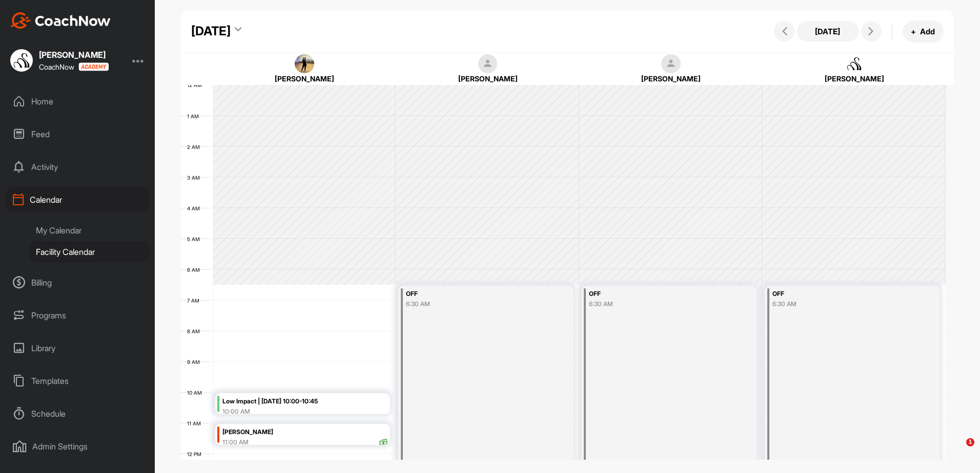 The height and width of the screenshot is (473, 980). I want to click on img: CoachNow, so click(61, 21).